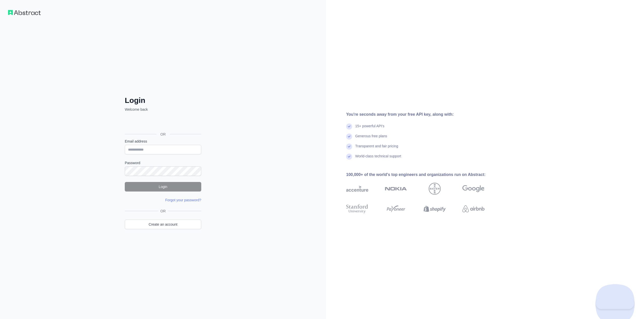 The height and width of the screenshot is (319, 644). Describe the element at coordinates (163, 110) in the screenshot. I see `p: Welcome back` at that location.